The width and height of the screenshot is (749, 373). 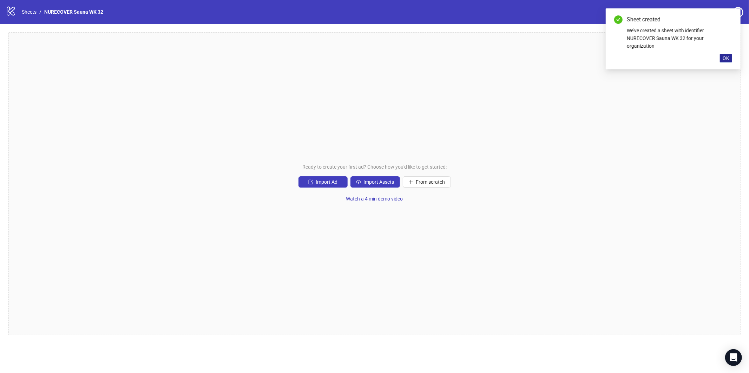 What do you see at coordinates (323, 182) in the screenshot?
I see `button: Import Ad` at bounding box center [323, 182].